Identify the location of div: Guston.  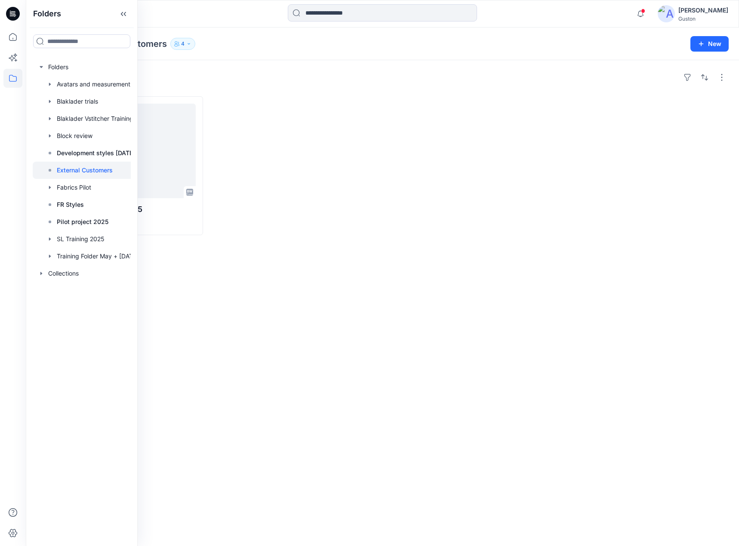
(703, 18).